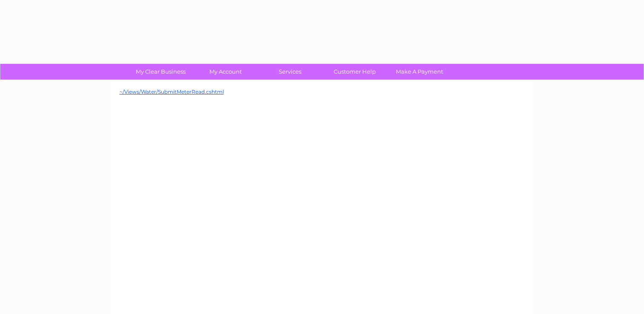 Image resolution: width=644 pixels, height=314 pixels. Describe the element at coordinates (172, 92) in the screenshot. I see `a: ~/Views/Water/SubmitMeterRead.cshtml` at that location.